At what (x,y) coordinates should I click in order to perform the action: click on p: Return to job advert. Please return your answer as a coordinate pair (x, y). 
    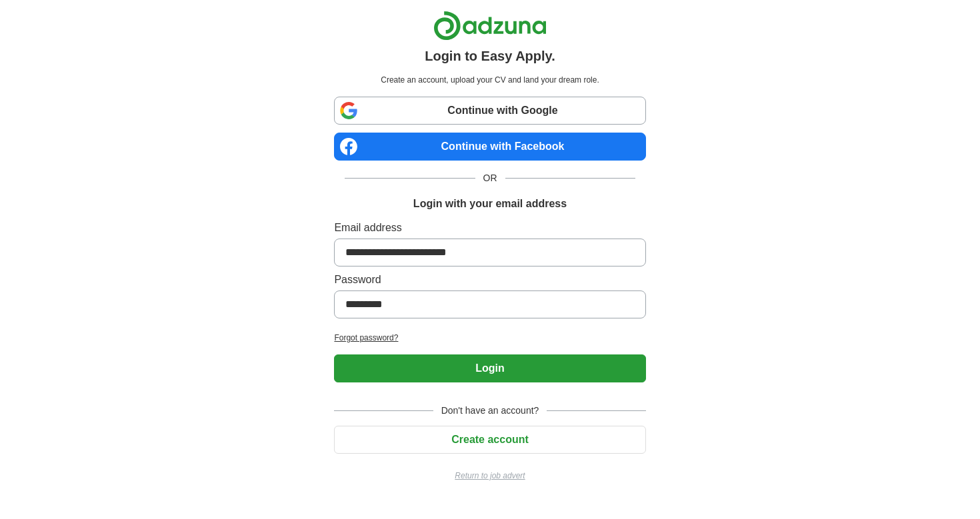
    Looking at the image, I should click on (489, 476).